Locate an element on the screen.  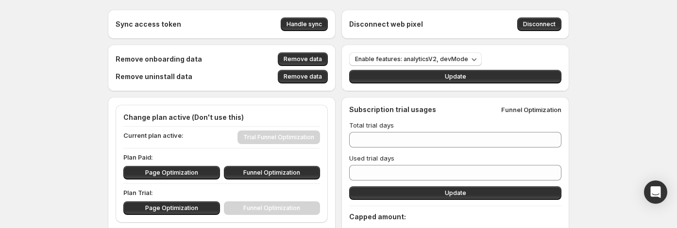
h4: Disconnect web pixel is located at coordinates (386, 24).